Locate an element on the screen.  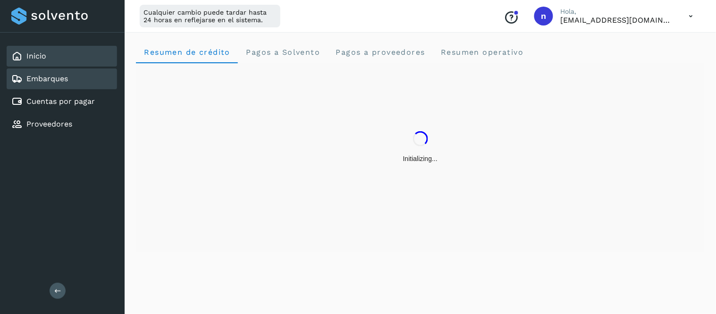
div: Inicio is located at coordinates (62, 56).